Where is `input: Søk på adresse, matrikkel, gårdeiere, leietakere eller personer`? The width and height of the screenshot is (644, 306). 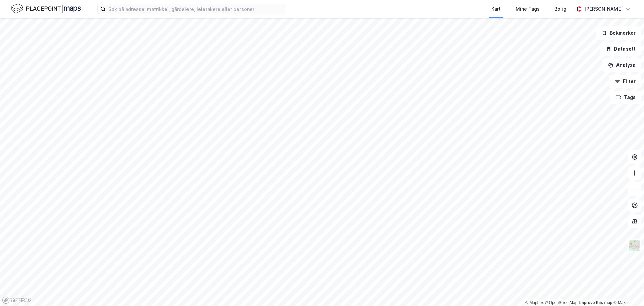
input: Søk på adresse, matrikkel, gårdeiere, leietakere eller personer is located at coordinates (195, 9).